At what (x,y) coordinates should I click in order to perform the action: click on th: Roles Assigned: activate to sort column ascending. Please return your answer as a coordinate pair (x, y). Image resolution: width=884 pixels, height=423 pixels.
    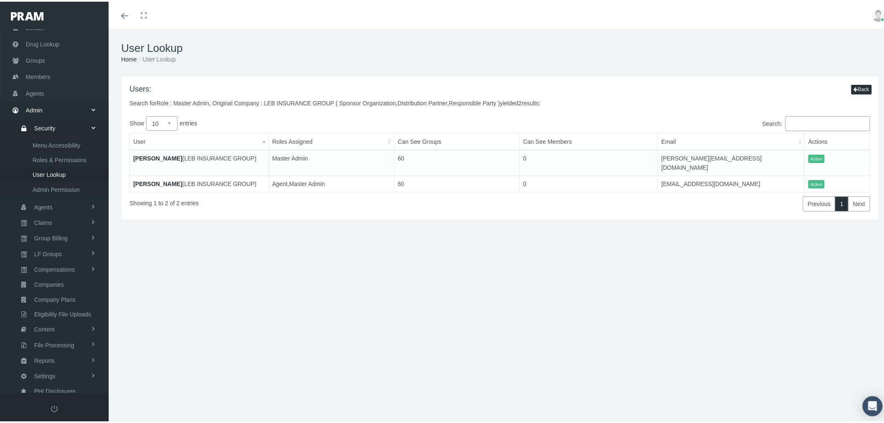
    Looking at the image, I should click on (331, 140).